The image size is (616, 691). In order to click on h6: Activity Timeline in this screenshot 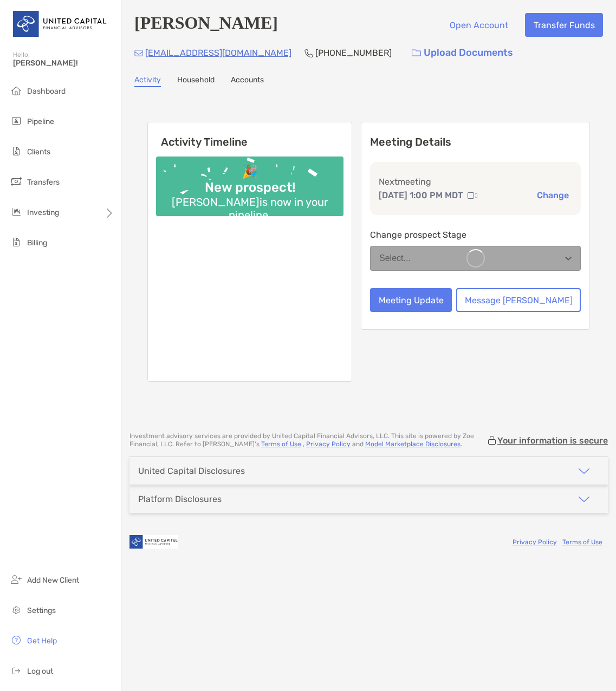, I will do `click(250, 135)`.